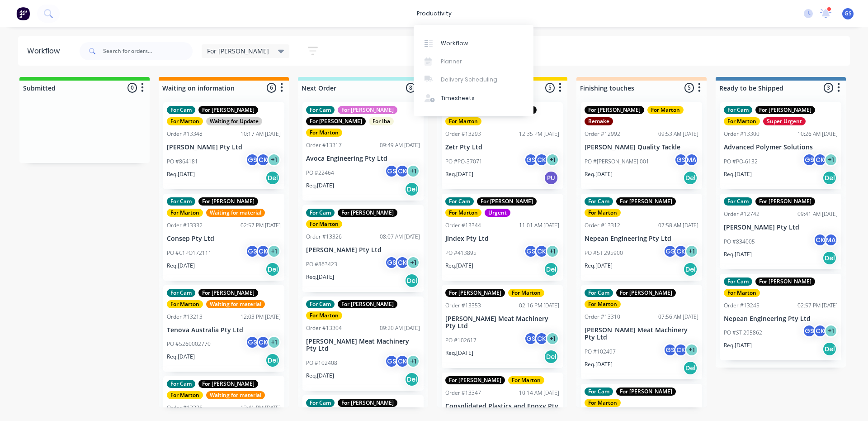 The width and height of the screenshot is (868, 421). Describe the element at coordinates (224, 239) in the screenshot. I see `p: Consep Pty Ltd` at that location.